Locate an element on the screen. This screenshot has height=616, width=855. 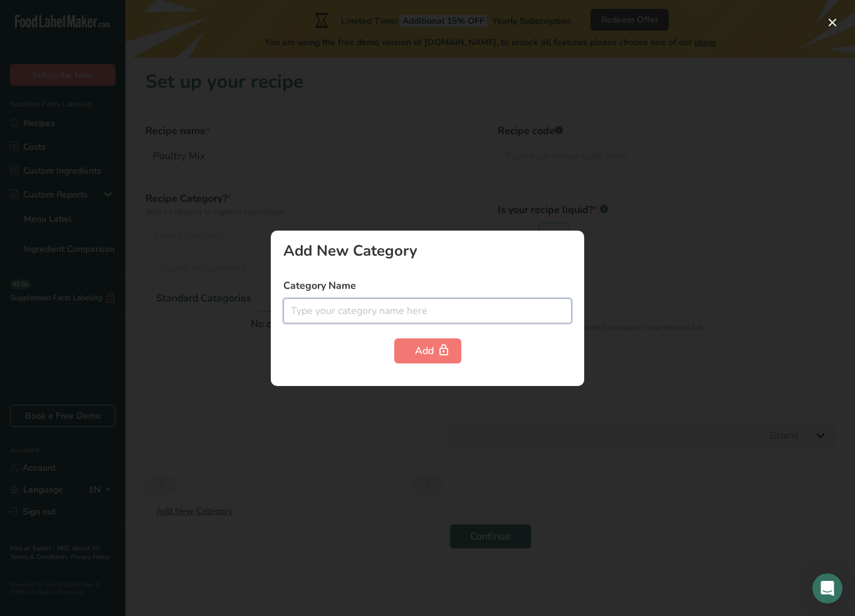
label: Category Name is located at coordinates (428, 286).